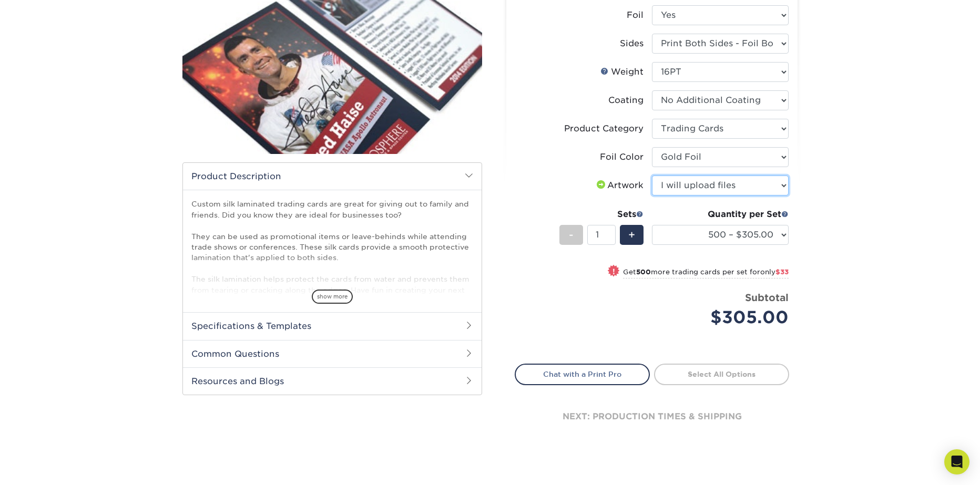  What do you see at coordinates (631, 44) in the screenshot?
I see `div: Sides` at bounding box center [631, 44].